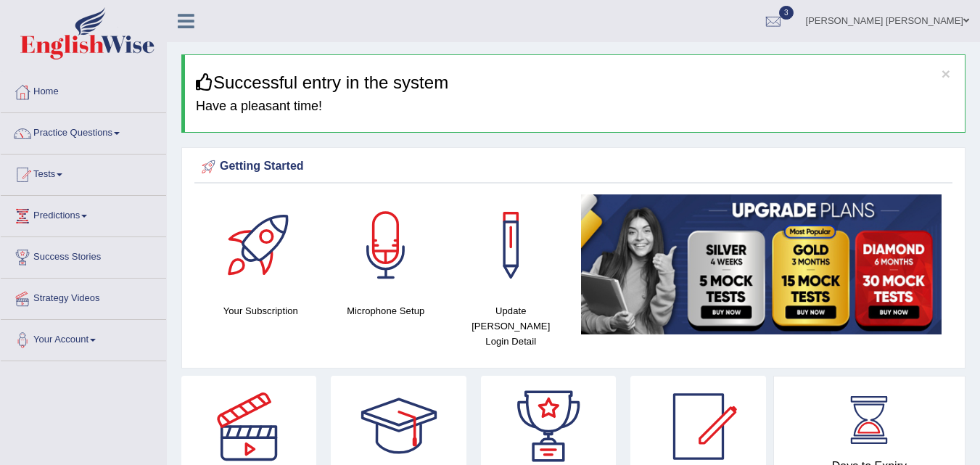  What do you see at coordinates (762, 264) in the screenshot?
I see `img: small5.jpg` at bounding box center [762, 264].